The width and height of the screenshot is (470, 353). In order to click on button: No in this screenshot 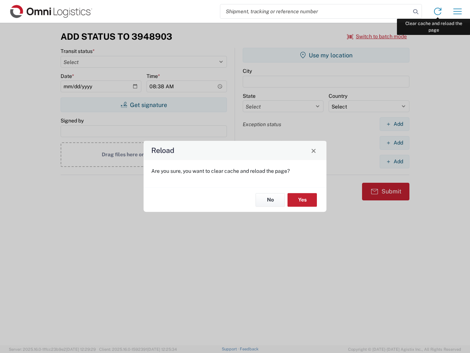, I will do `click(270, 199)`.